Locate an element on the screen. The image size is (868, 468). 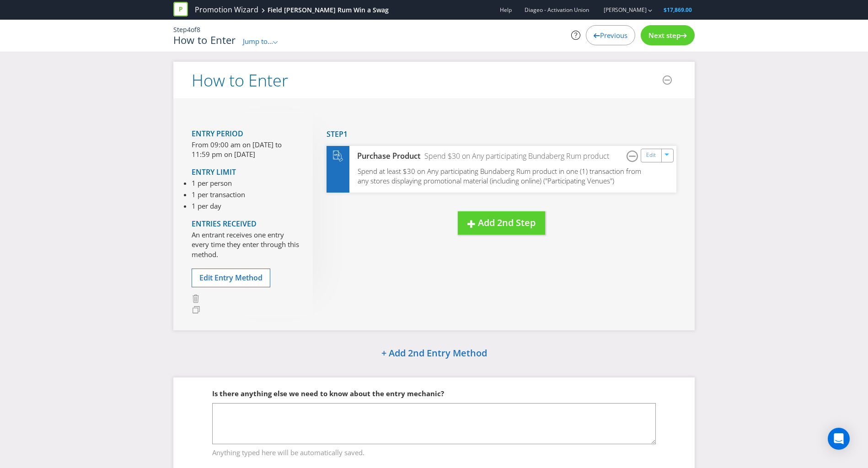
h1: How to Enter is located at coordinates (205, 40).